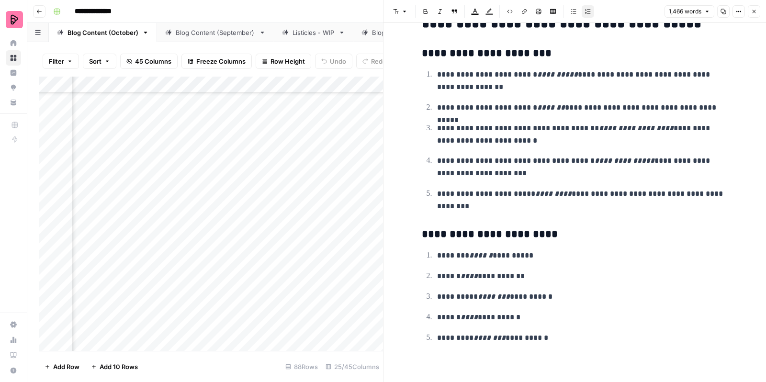  I want to click on button: Freeze Columns, so click(216, 61).